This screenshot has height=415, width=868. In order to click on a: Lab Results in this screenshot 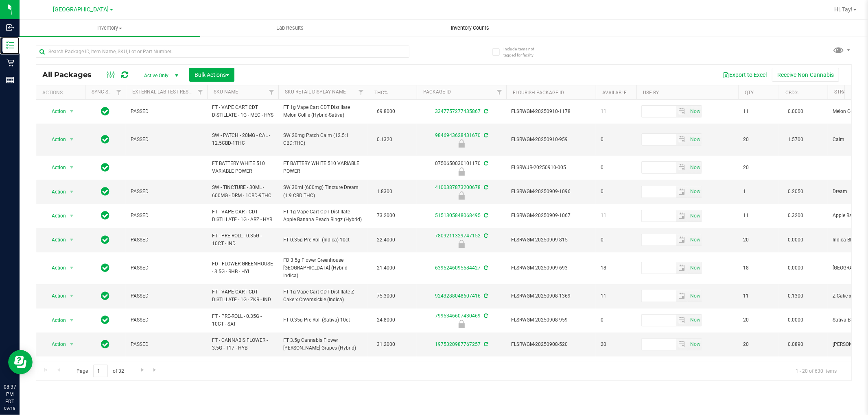, I will do `click(290, 28)`.